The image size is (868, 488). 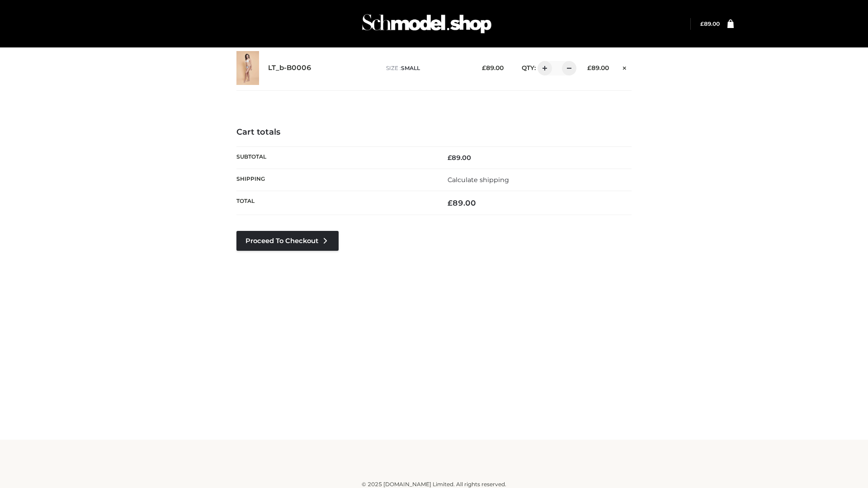 What do you see at coordinates (710, 23) in the screenshot?
I see `a: £89.00` at bounding box center [710, 23].